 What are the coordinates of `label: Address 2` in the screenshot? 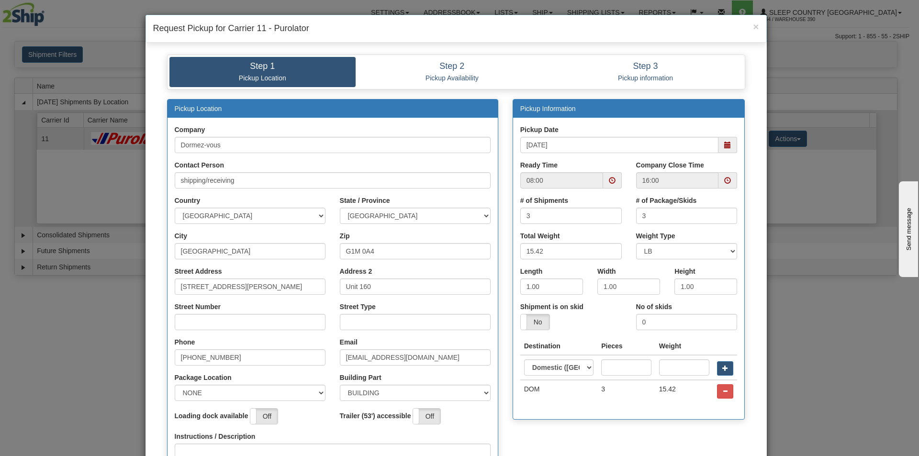 It's located at (356, 271).